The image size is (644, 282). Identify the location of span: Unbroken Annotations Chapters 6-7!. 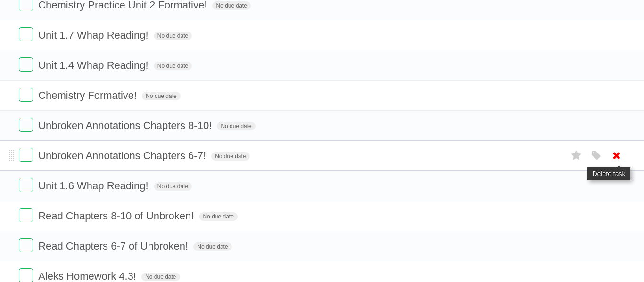
(123, 155).